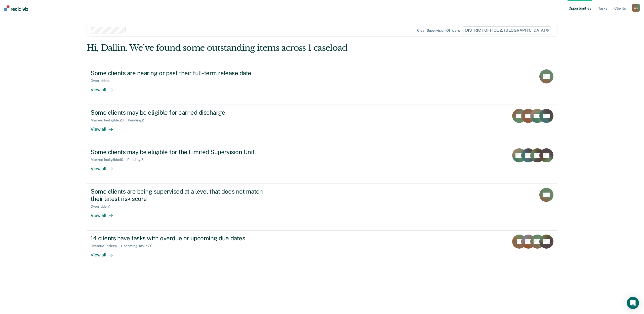 This screenshot has height=314, width=644. I want to click on div: 14 clients have tasks with overdue or upcoming due dates, so click(179, 238).